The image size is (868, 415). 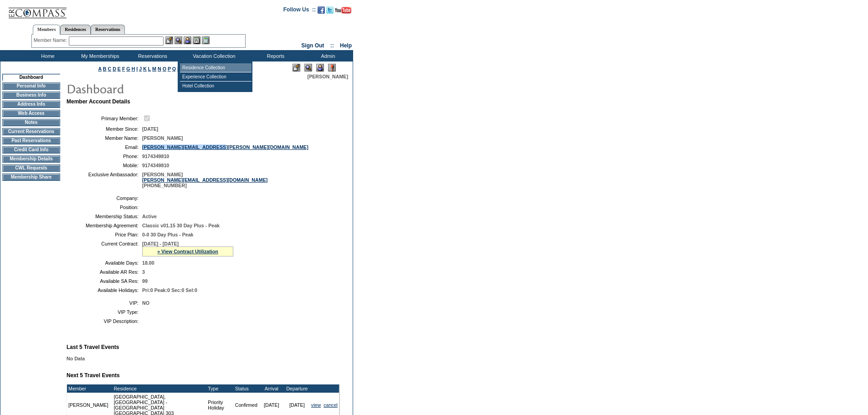 What do you see at coordinates (75, 29) in the screenshot?
I see `a: Residences` at bounding box center [75, 29].